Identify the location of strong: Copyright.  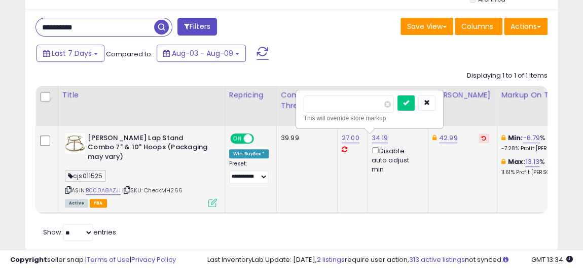
(28, 259).